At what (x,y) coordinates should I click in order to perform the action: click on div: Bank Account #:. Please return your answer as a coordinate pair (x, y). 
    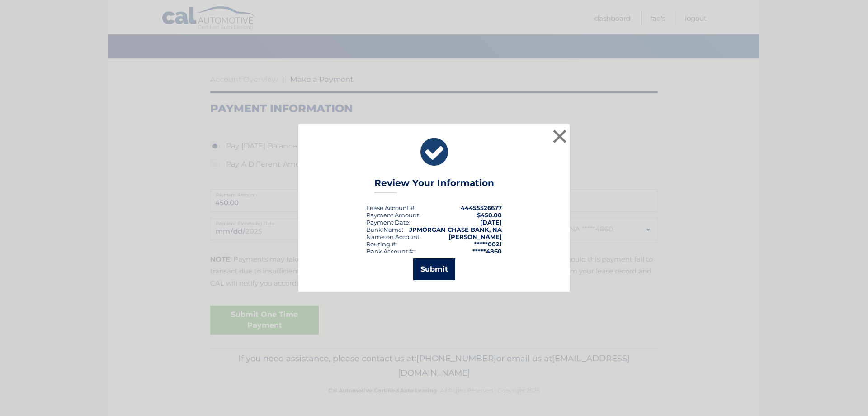
    Looking at the image, I should click on (390, 251).